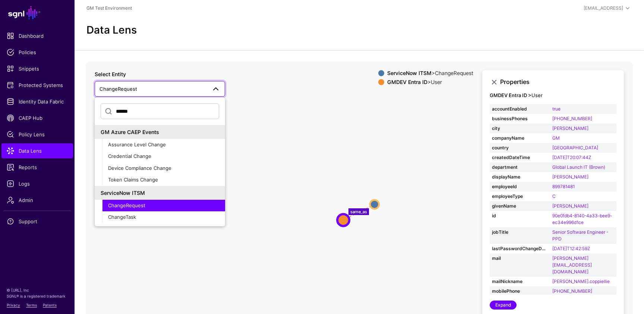 The width and height of the screenshot is (644, 314). Describe the element at coordinates (163, 168) in the screenshot. I see `button: Device Compliance Change` at that location.